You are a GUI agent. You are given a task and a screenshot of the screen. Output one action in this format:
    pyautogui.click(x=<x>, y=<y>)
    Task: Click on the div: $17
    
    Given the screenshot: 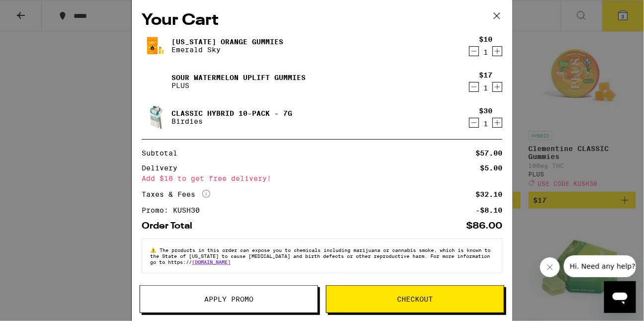 What is the action you would take?
    pyautogui.click(x=485, y=75)
    